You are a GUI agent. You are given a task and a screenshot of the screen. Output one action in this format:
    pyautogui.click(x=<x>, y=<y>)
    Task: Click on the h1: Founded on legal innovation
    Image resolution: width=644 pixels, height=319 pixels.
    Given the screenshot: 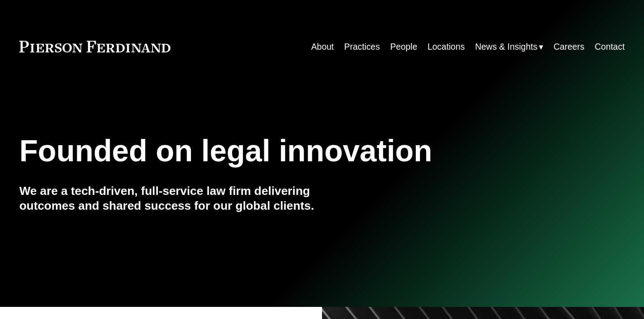 What is the action you would take?
    pyautogui.click(x=271, y=151)
    